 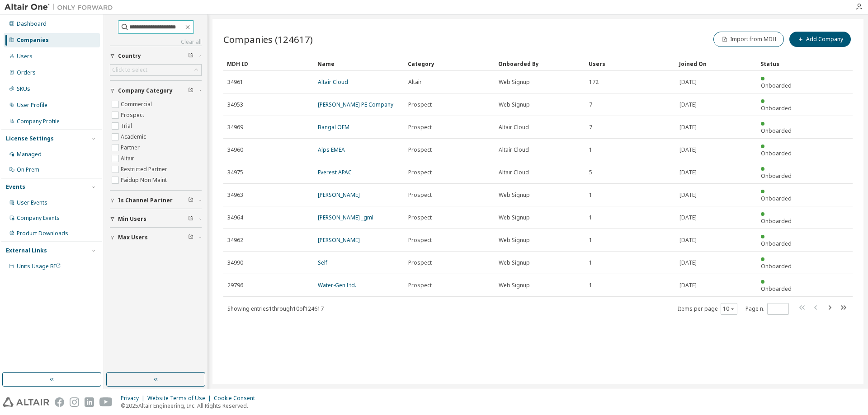 I want to click on img: youtube.svg, so click(x=106, y=402).